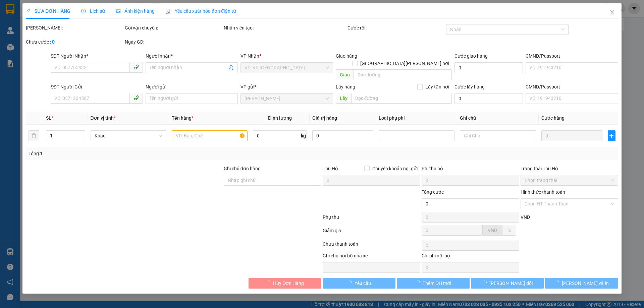  I want to click on input: VD: Bàn, Ghế, so click(209, 136).